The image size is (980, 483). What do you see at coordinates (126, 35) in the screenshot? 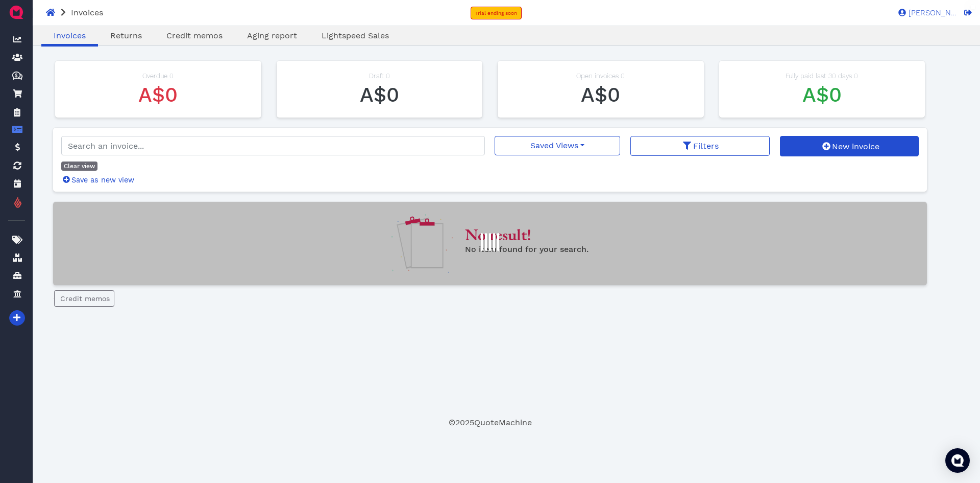
I see `span: Returns` at bounding box center [126, 35].